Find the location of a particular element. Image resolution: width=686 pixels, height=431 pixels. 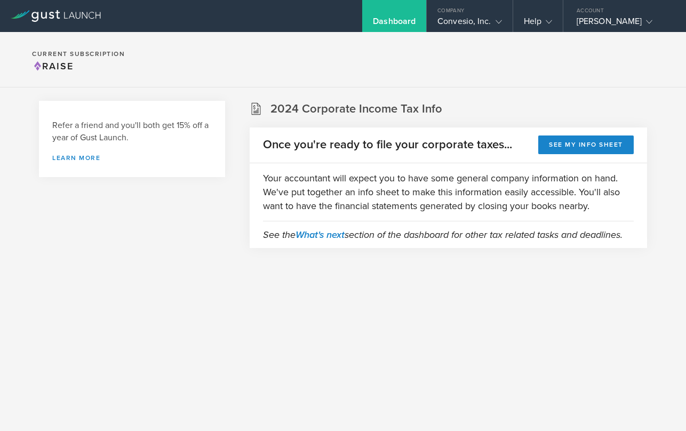

div: Chat Widget is located at coordinates (660, 406).